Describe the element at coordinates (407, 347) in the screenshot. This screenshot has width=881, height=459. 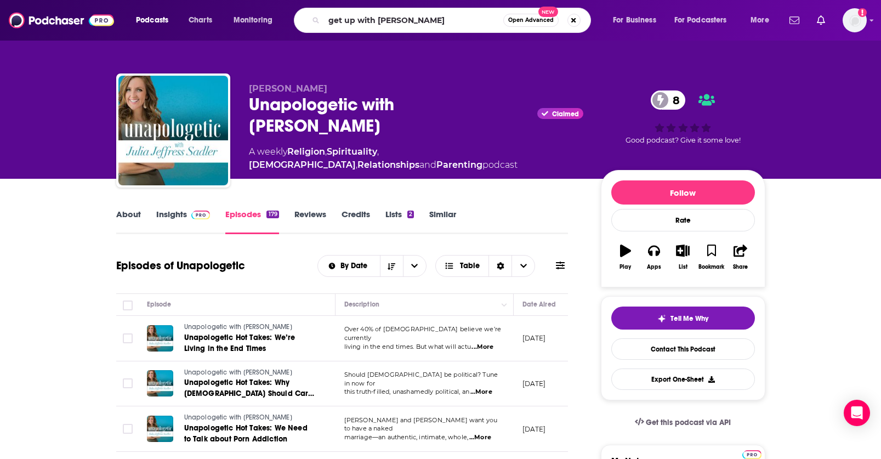
I see `span: living in the end times. But what will actu` at that location.